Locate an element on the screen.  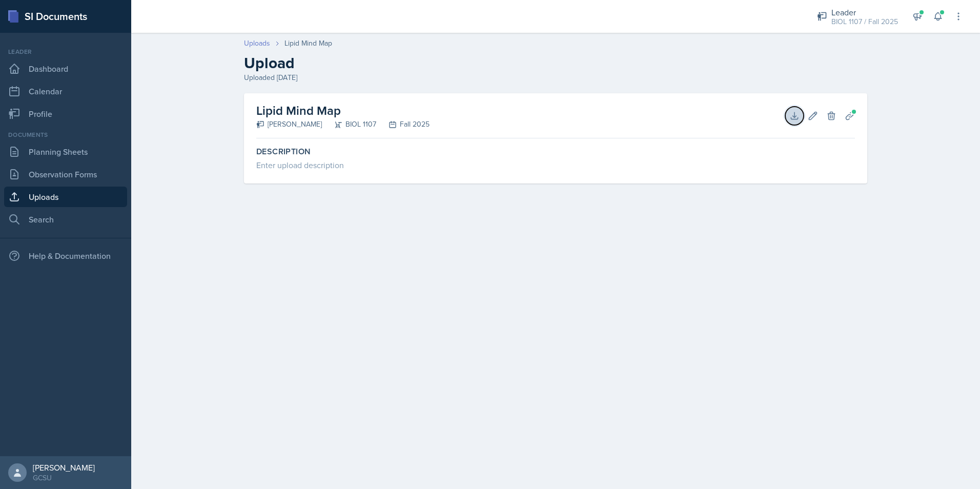
a: Observation Forms is located at coordinates (65, 174).